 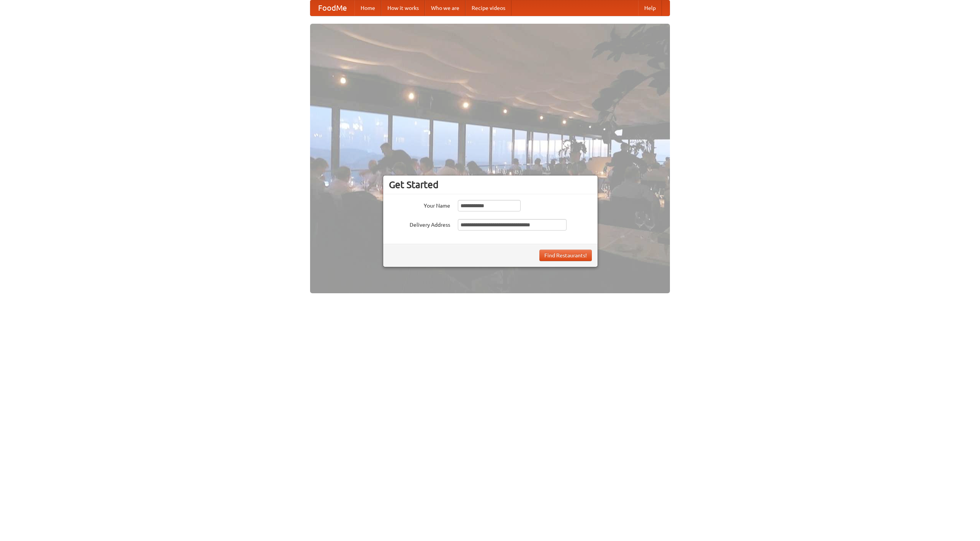 What do you see at coordinates (650, 8) in the screenshot?
I see `a: Help` at bounding box center [650, 8].